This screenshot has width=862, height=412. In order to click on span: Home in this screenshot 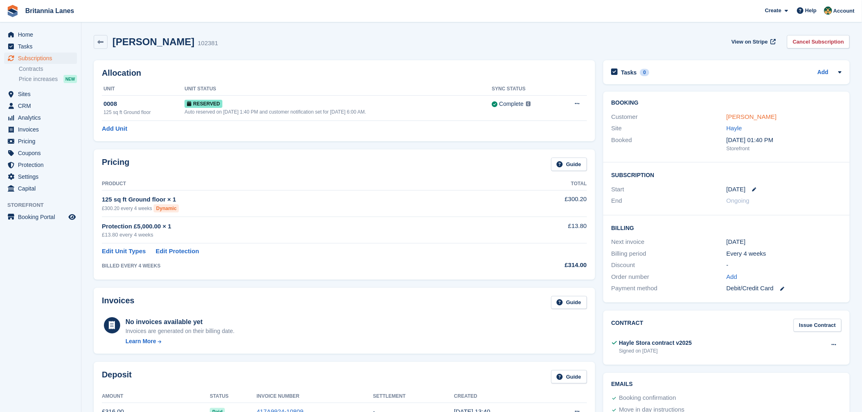, I will do `click(42, 35)`.